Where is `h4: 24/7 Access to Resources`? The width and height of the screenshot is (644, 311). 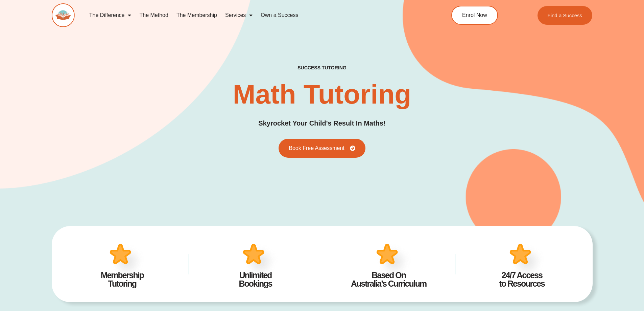
h4: 24/7 Access to Resources is located at coordinates (522, 279).